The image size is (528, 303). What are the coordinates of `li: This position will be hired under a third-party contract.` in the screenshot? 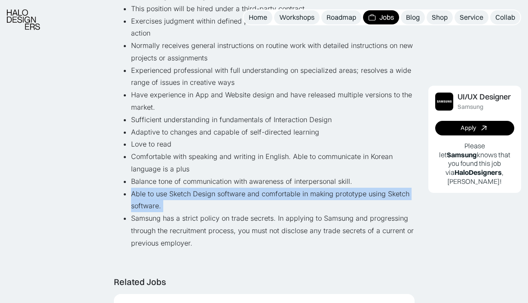 It's located at (273, 9).